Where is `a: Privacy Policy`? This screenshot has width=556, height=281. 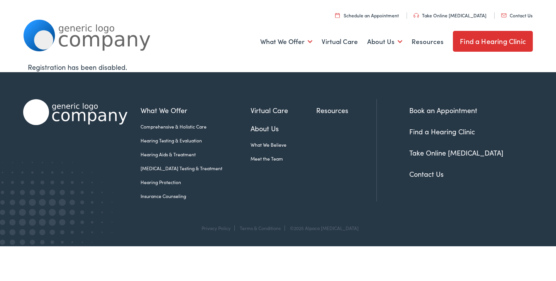
a: Privacy Policy is located at coordinates (216, 228).